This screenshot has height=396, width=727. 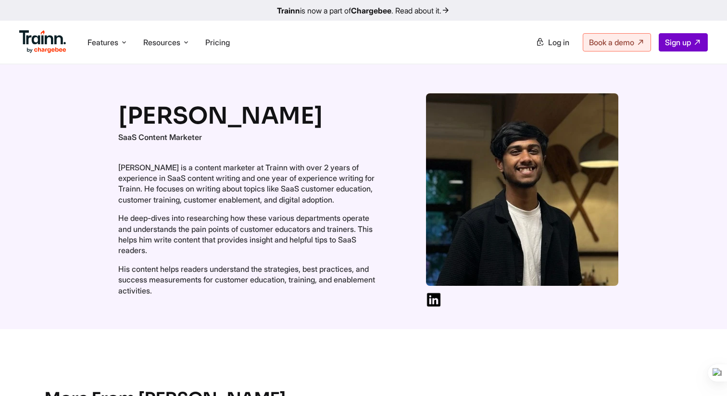 What do you see at coordinates (161, 42) in the screenshot?
I see `span: Resources` at bounding box center [161, 42].